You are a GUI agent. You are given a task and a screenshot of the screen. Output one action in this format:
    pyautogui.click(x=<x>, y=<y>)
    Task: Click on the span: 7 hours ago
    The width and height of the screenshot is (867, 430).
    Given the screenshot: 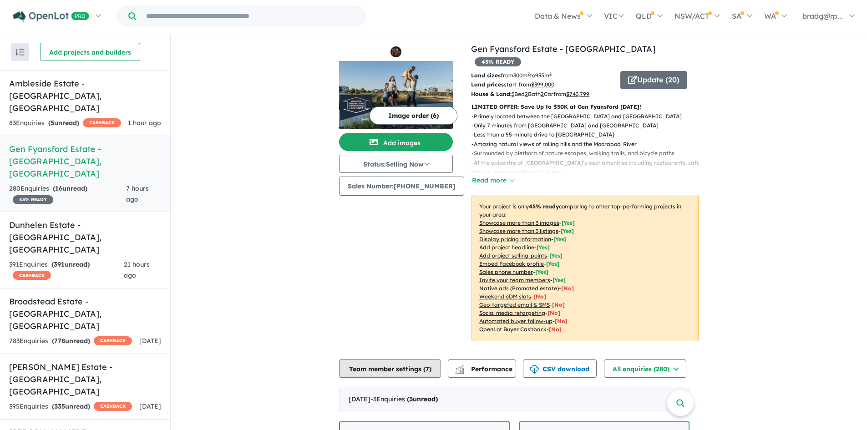 What is the action you would take?
    pyautogui.click(x=138, y=194)
    